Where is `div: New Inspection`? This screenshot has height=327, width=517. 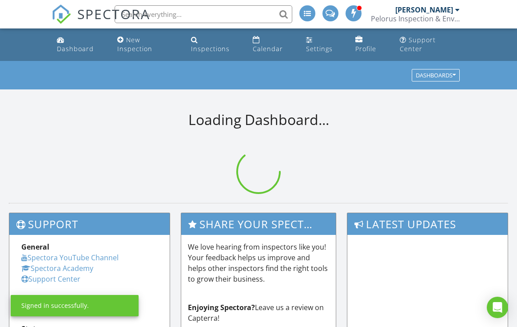 div: New Inspection is located at coordinates (135, 44).